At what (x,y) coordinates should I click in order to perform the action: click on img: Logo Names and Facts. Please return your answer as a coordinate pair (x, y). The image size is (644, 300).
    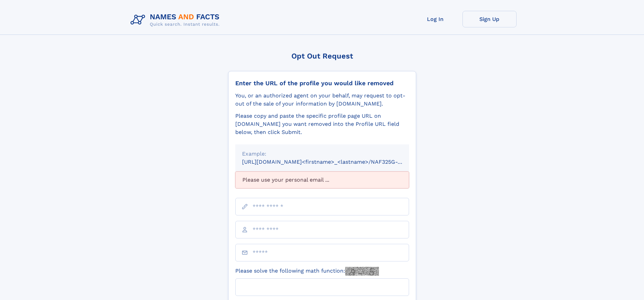
    Looking at the image, I should click on (176, 20).